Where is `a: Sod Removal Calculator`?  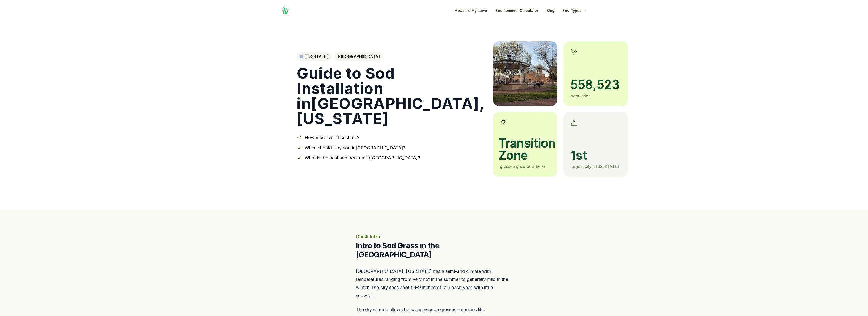
a: Sod Removal Calculator is located at coordinates (517, 11).